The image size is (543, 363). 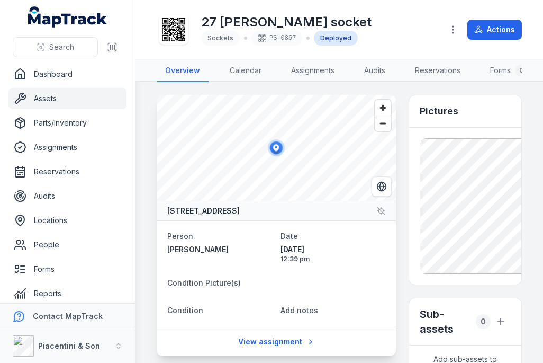 I want to click on span: Person, so click(x=180, y=236).